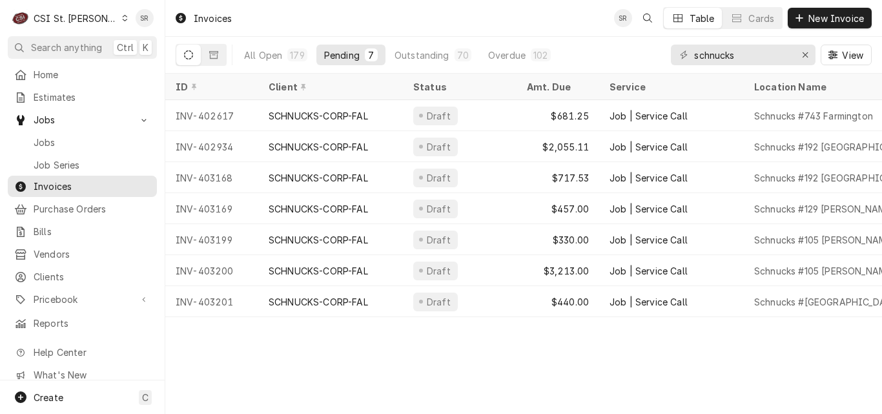 This screenshot has width=882, height=414. I want to click on span: Clients, so click(92, 276).